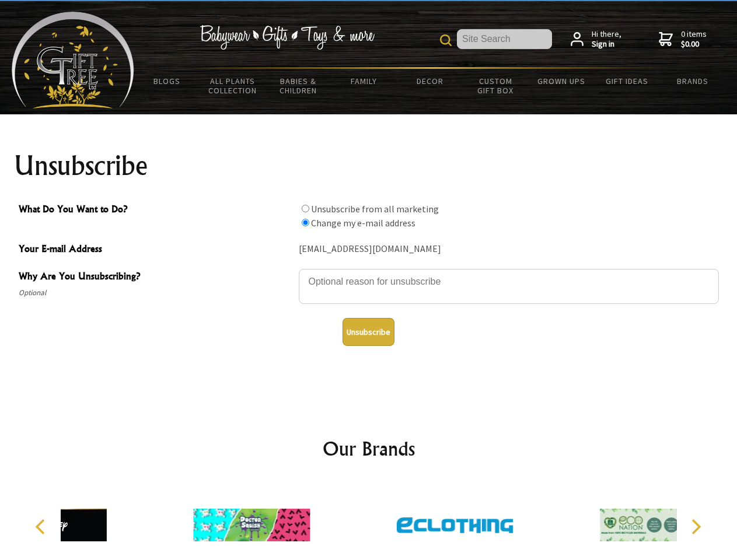  I want to click on a: 0 items$0.00, so click(683, 39).